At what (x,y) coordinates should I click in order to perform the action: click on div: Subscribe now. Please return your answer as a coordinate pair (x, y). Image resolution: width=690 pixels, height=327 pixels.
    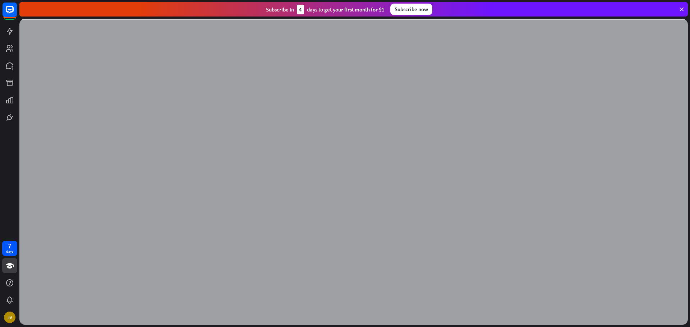
    Looking at the image, I should click on (411, 9).